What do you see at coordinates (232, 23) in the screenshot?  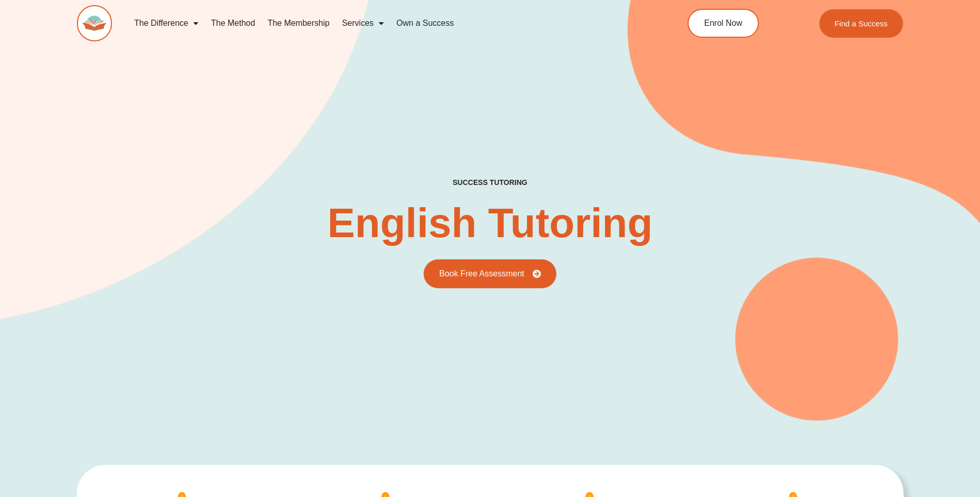 I see `a: The Method` at bounding box center [232, 23].